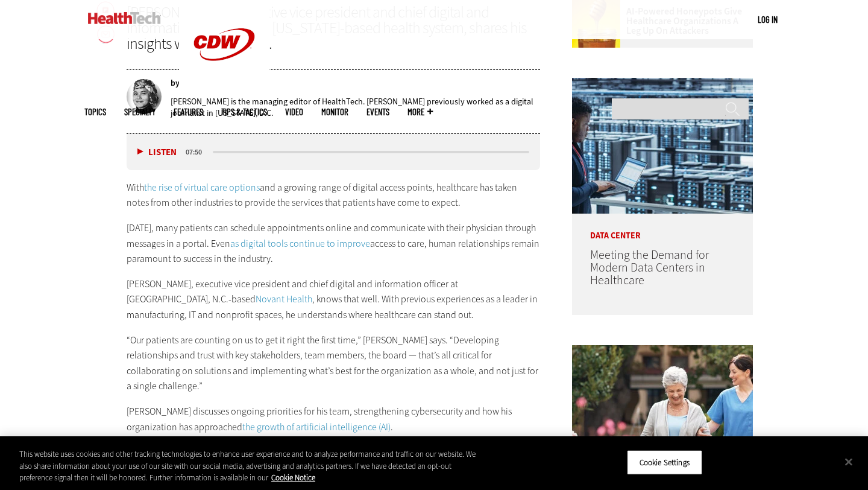 This screenshot has height=490, width=868. Describe the element at coordinates (662, 412) in the screenshot. I see `img: nurse walks with senior woman through a garden` at that location.